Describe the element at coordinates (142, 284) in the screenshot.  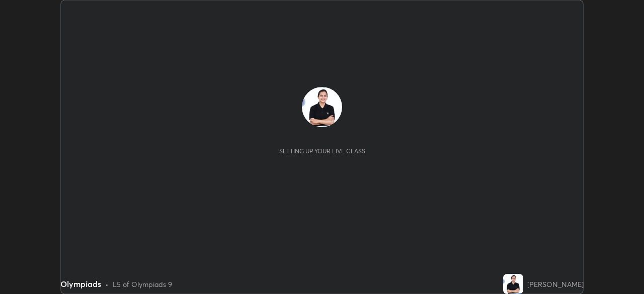
I see `div: L5 of Olympiads 9` at that location.